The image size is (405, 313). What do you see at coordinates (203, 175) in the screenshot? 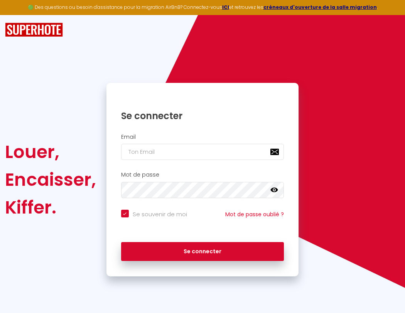
I see `h2: Mot de passe` at bounding box center [203, 175].